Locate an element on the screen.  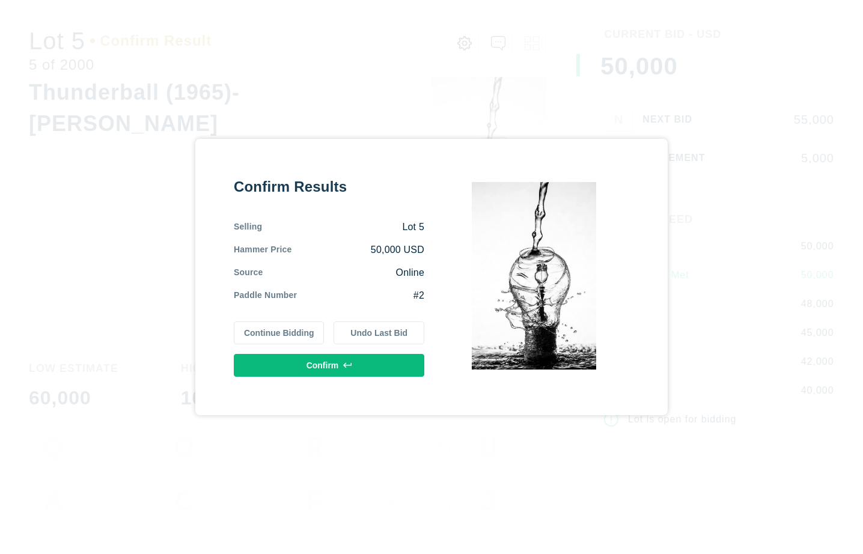
div: Lot 5 is located at coordinates (343, 227).